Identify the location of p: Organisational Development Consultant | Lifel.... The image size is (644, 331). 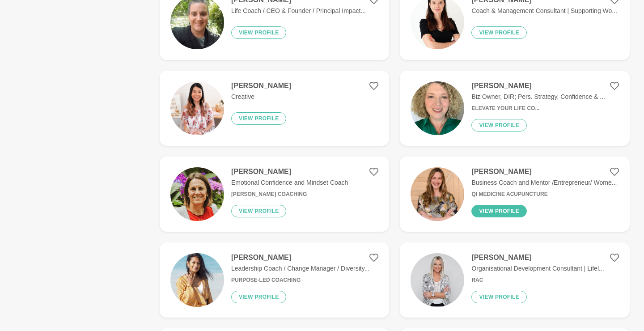
(537, 269).